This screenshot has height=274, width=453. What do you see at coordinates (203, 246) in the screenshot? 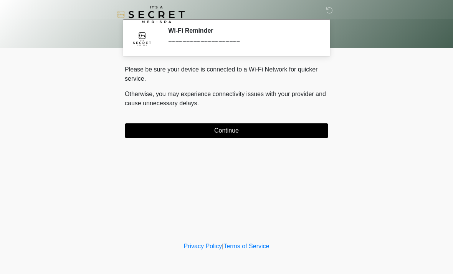
I see `a: Privacy Policy` at bounding box center [203, 246].